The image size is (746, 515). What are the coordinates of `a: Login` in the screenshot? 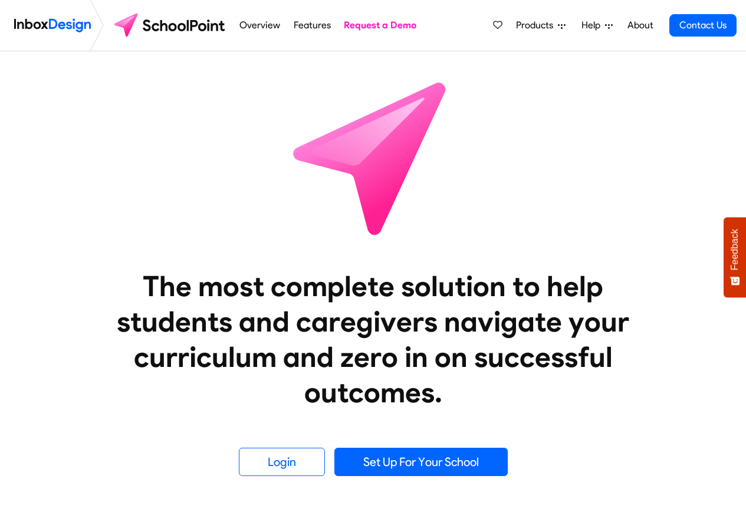 It's located at (282, 462).